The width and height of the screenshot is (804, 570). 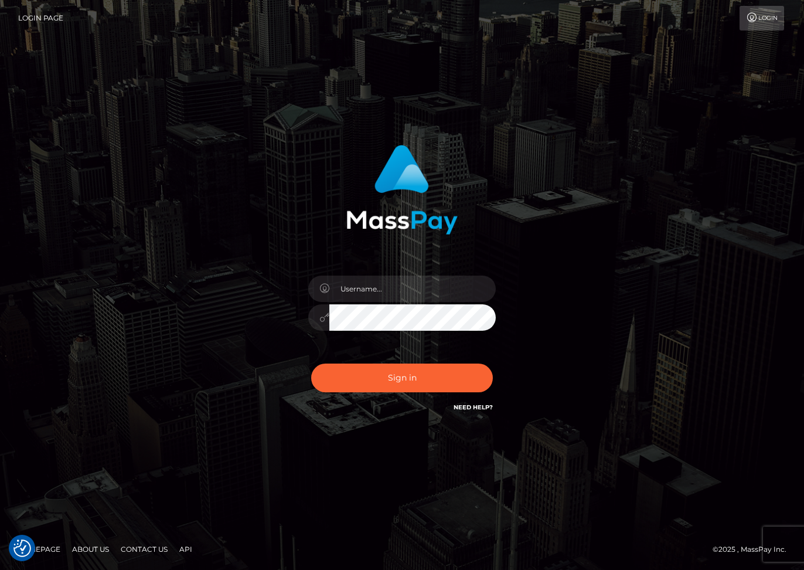 I want to click on a: Need Help?, so click(x=473, y=407).